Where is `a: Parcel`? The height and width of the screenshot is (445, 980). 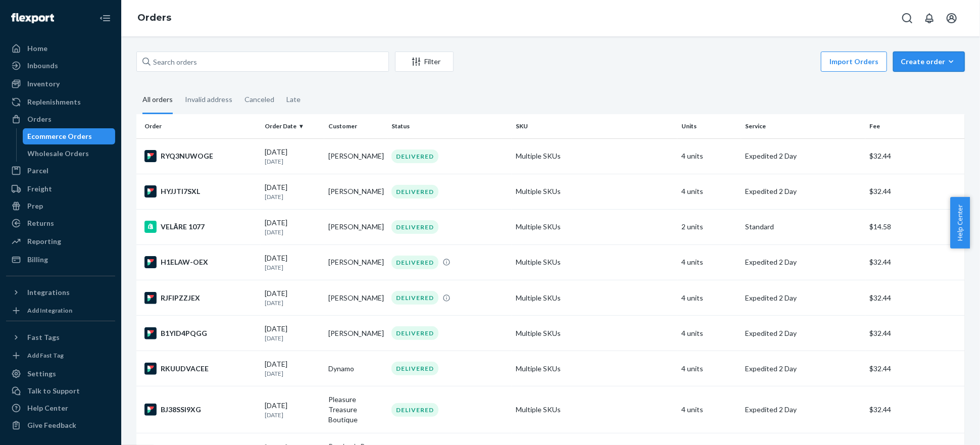 a: Parcel is located at coordinates (60, 171).